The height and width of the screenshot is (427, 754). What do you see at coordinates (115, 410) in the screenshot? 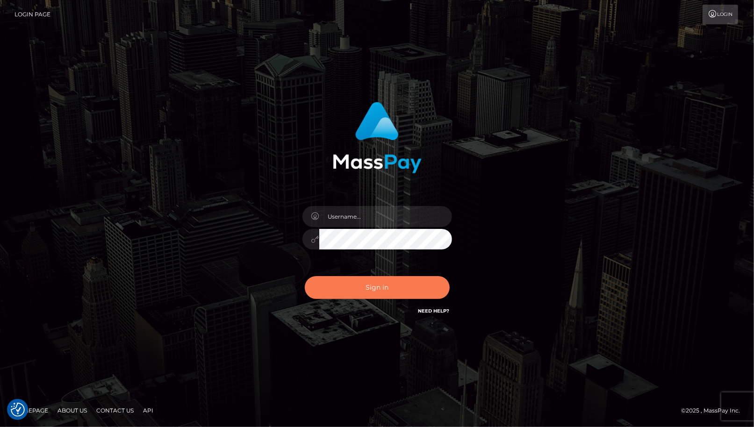
I see `a: Contact Us` at bounding box center [115, 410].